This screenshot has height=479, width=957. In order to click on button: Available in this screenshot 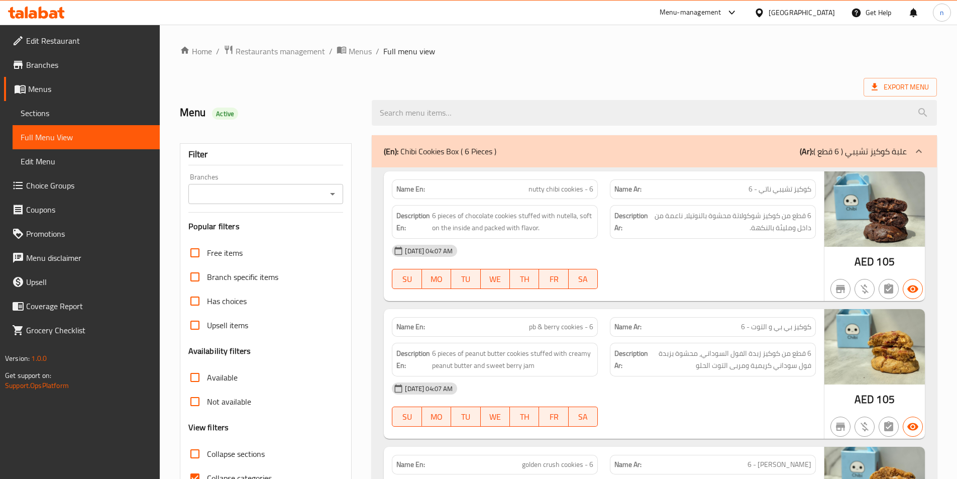, I will do `click(912, 426)`.